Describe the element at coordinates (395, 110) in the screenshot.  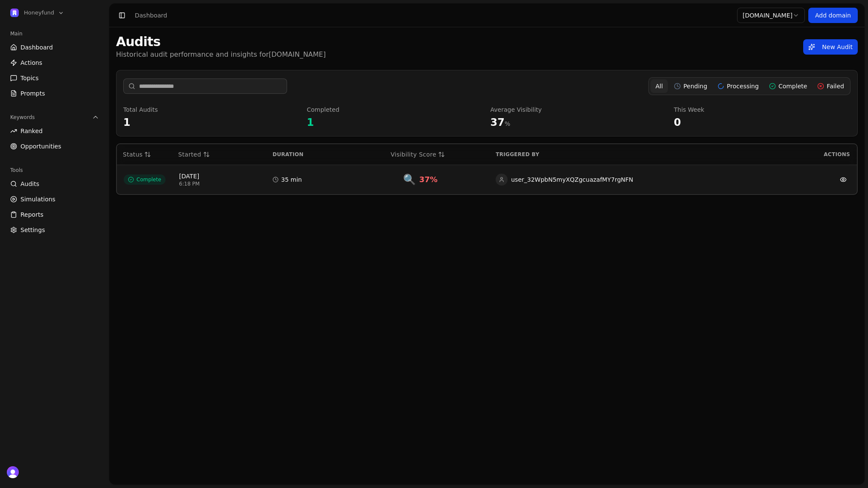
I see `p: Completed` at that location.